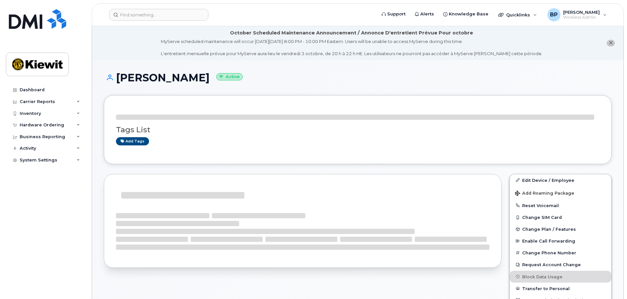 The width and height of the screenshot is (627, 299). What do you see at coordinates (561, 205) in the screenshot?
I see `button: Reset Voicemail` at bounding box center [561, 205].